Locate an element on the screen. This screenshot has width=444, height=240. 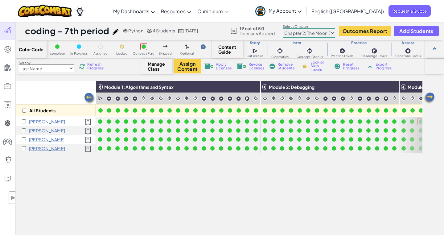
span: Capstone Levels is located at coordinates (408, 56).